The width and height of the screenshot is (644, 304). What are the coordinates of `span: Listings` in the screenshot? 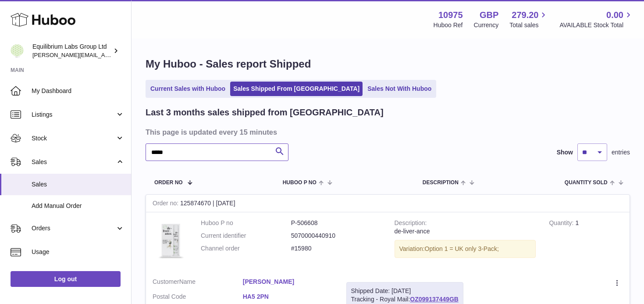 It's located at (73, 115).